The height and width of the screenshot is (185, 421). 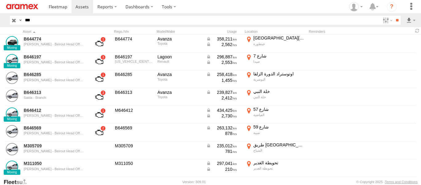 I want to click on div: Renault, so click(x=180, y=61).